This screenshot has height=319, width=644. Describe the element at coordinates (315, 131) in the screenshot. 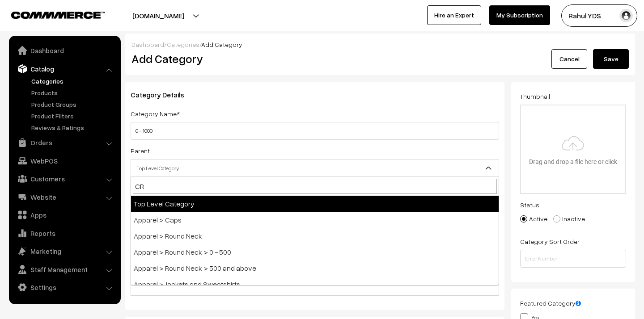

I see `input: Category Name` at that location.